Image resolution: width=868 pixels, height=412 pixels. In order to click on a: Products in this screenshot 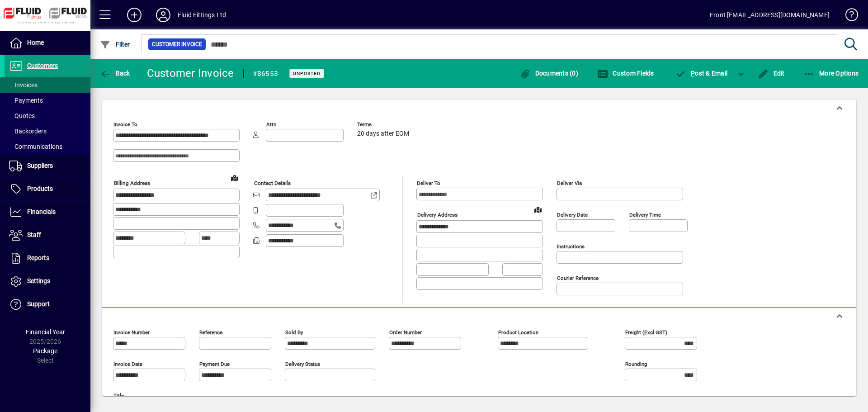, I will do `click(47, 189)`.